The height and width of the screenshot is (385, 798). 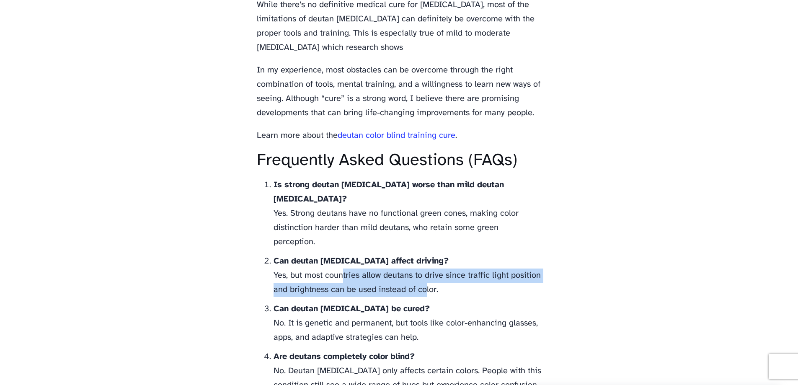 What do you see at coordinates (399, 136) in the screenshot?
I see `p: Learn more about the .` at bounding box center [399, 136].